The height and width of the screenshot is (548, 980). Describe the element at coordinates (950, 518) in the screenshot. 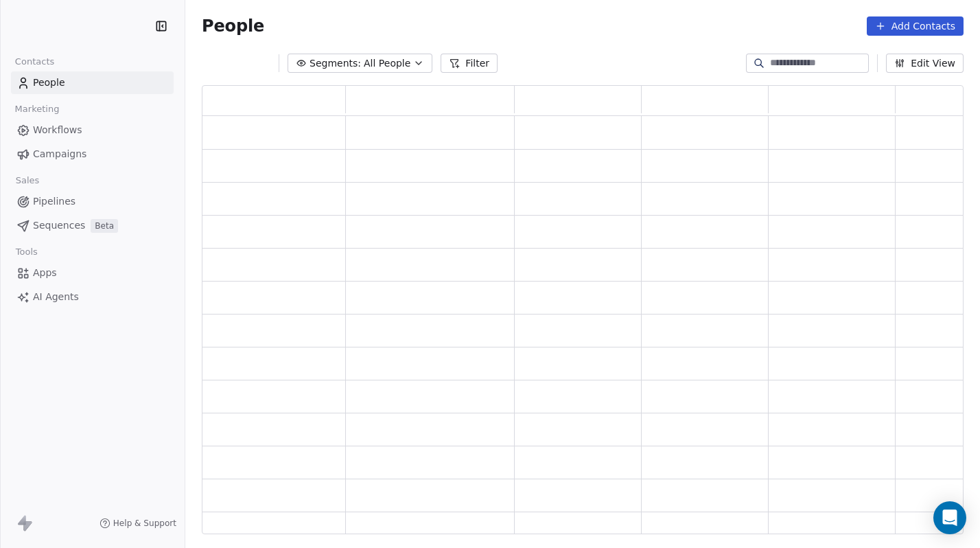

I see `div: Open Intercom Messenger` at that location.